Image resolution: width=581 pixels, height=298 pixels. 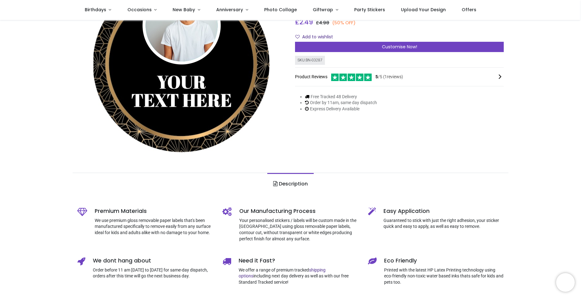 What do you see at coordinates (324, 23) in the screenshot?
I see `span: 4.98` at bounding box center [324, 23].